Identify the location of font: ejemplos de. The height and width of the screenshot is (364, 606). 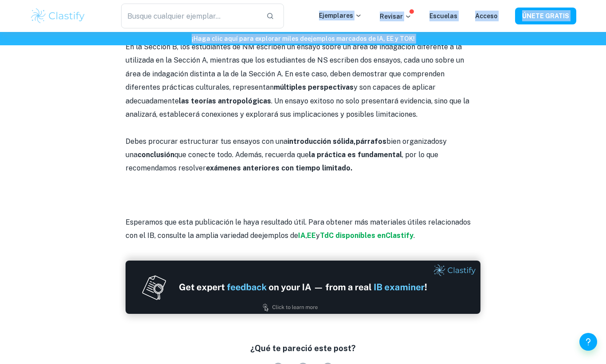
(278, 235).